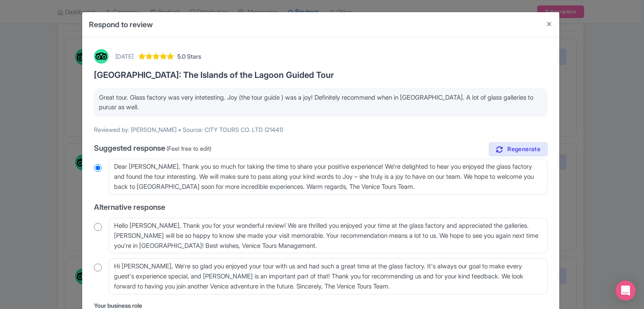 This screenshot has height=309, width=644. Describe the element at coordinates (118, 305) in the screenshot. I see `span: Your business role` at that location.